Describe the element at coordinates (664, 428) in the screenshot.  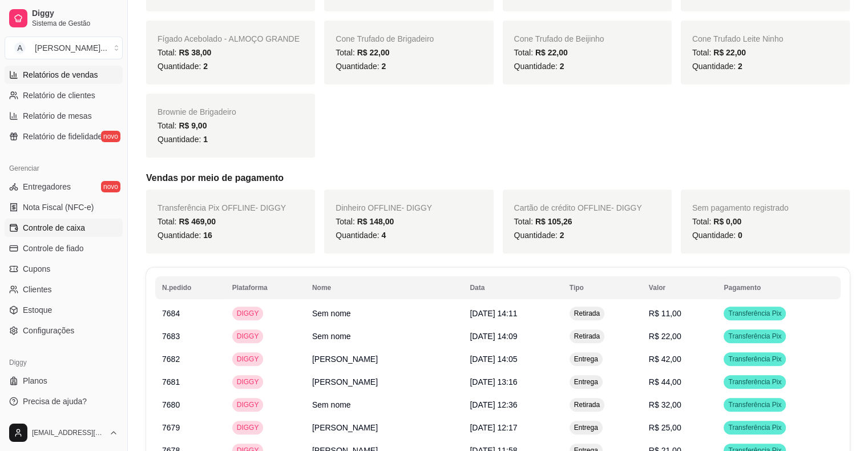
I see `span: R$ 25,00` at that location.